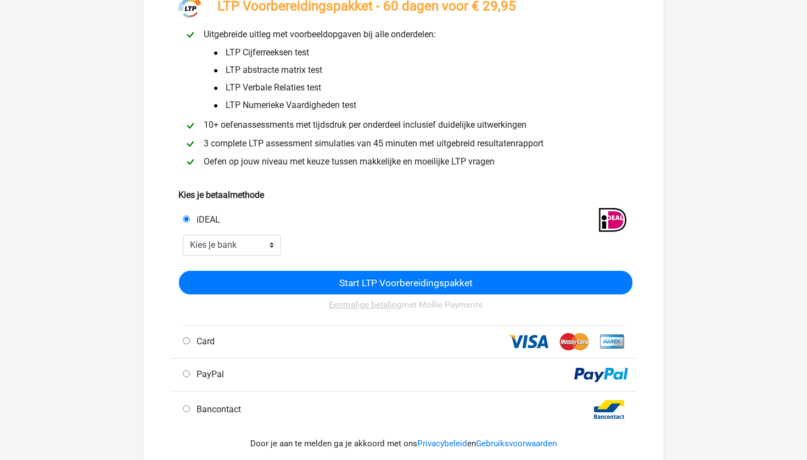  I want to click on span: LTP Cijferreeksen test, so click(261, 53).